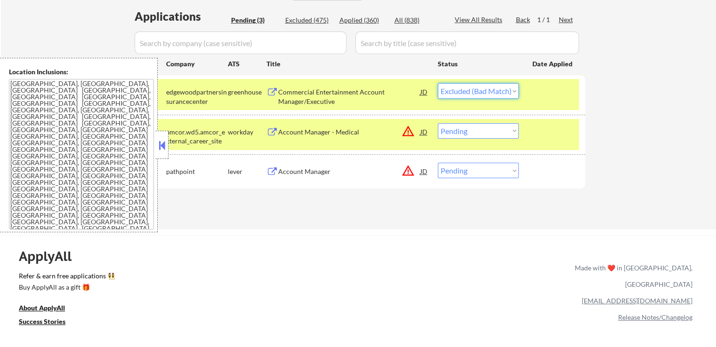 The width and height of the screenshot is (716, 347). Describe the element at coordinates (198, 278) in the screenshot. I see `a: Refer & earn free applications 👯‍♀️` at that location.